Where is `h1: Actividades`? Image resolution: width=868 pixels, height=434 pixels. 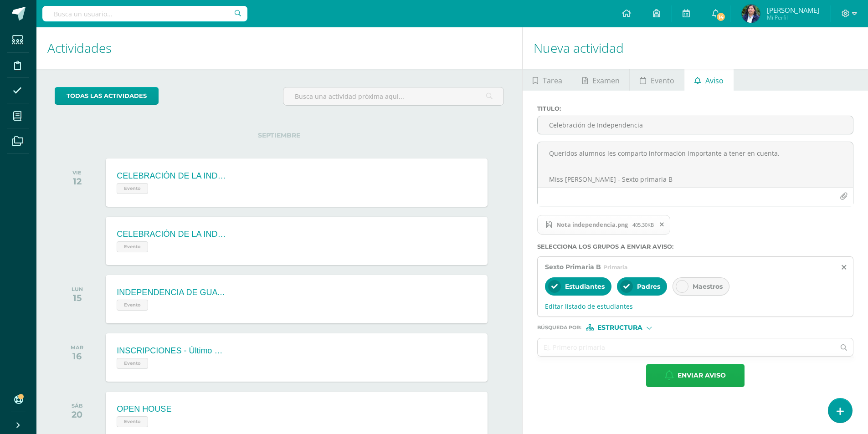
h1: Actividades is located at coordinates (280, 48).